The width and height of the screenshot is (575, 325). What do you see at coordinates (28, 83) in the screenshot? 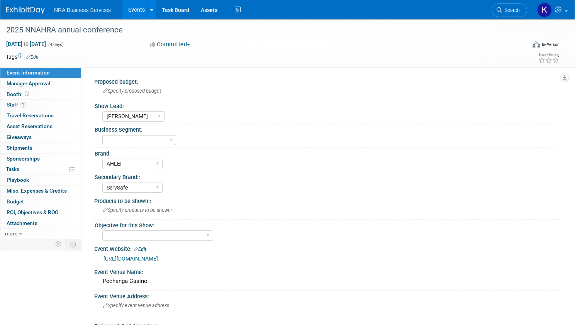
I see `span: Manager Approval` at bounding box center [28, 83].